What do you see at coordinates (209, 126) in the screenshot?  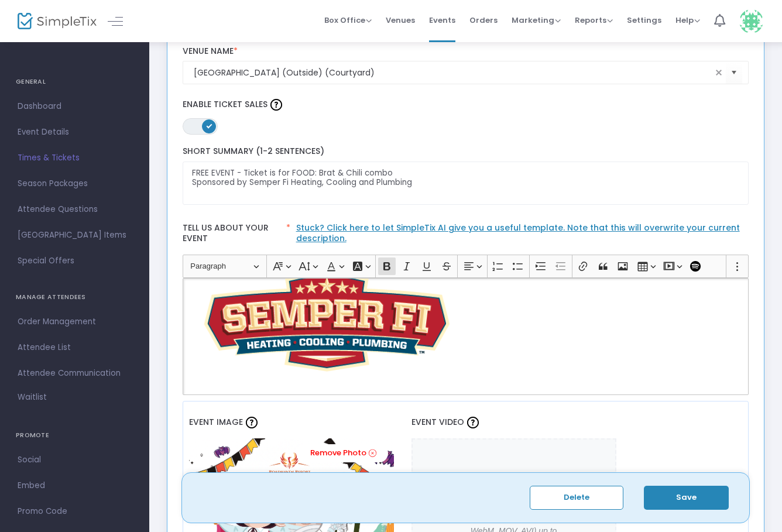 I see `span: ON` at bounding box center [209, 126].